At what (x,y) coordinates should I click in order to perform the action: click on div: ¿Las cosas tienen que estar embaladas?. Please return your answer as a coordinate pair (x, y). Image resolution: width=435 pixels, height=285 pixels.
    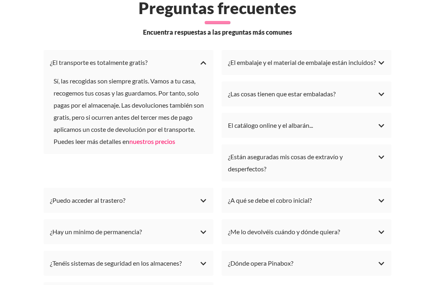
    Looking at the image, I should click on (307, 94).